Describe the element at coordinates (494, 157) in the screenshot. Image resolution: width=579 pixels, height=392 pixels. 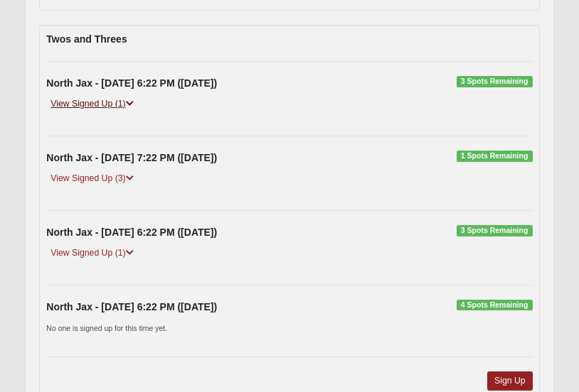
I see `span: 1 Spots Remaining` at that location.